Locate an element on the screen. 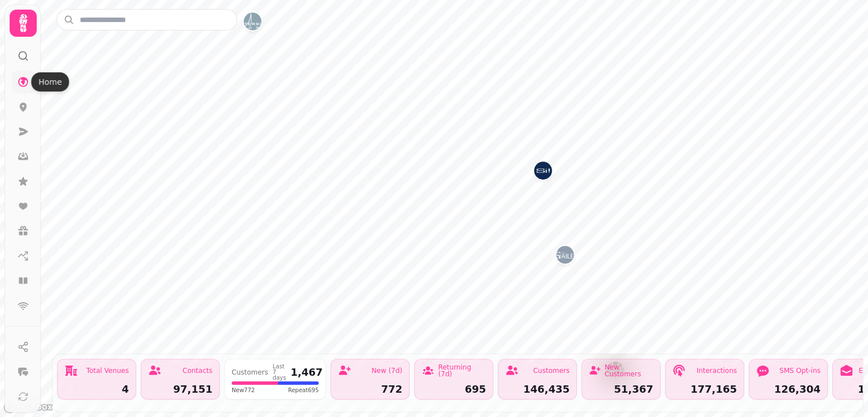 Image resolution: width=868 pixels, height=417 pixels. div: 695 is located at coordinates (454, 389).